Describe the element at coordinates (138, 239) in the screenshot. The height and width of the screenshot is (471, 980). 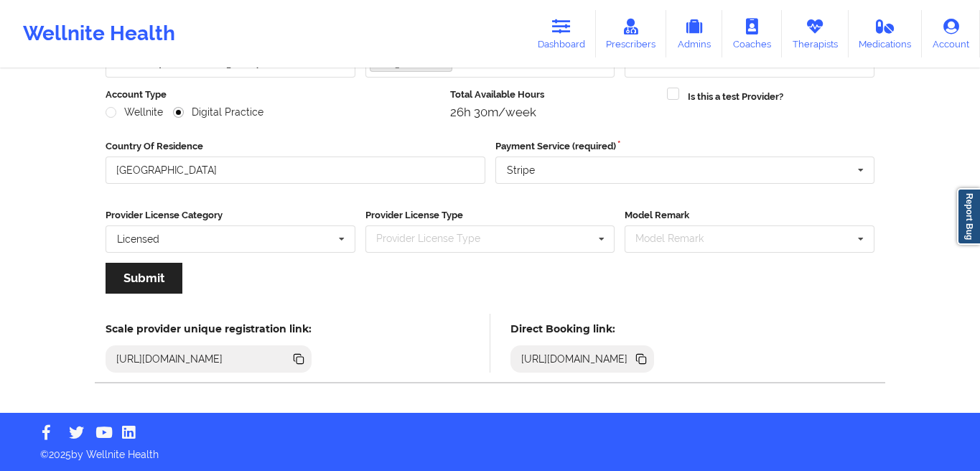
I see `div: Licensed` at that location.